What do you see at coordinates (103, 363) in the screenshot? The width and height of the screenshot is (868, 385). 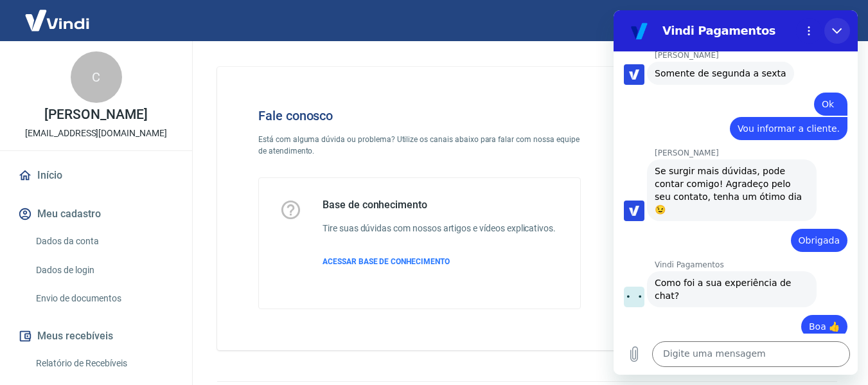 I see `a: Relatório de Recebíveis` at bounding box center [103, 363].